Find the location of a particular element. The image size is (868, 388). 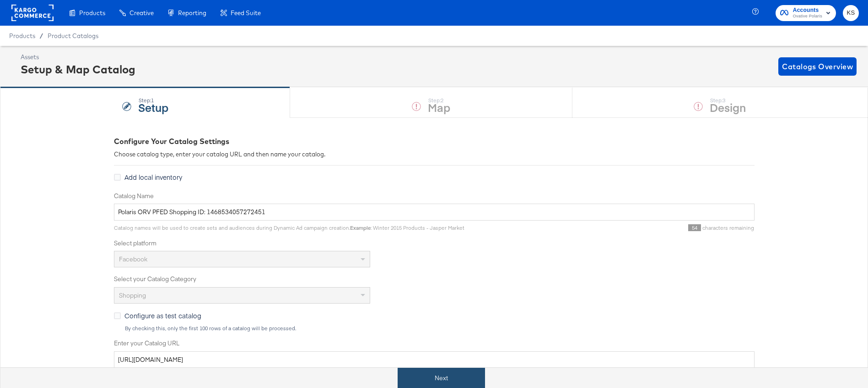

span: 54 is located at coordinates (695, 227).